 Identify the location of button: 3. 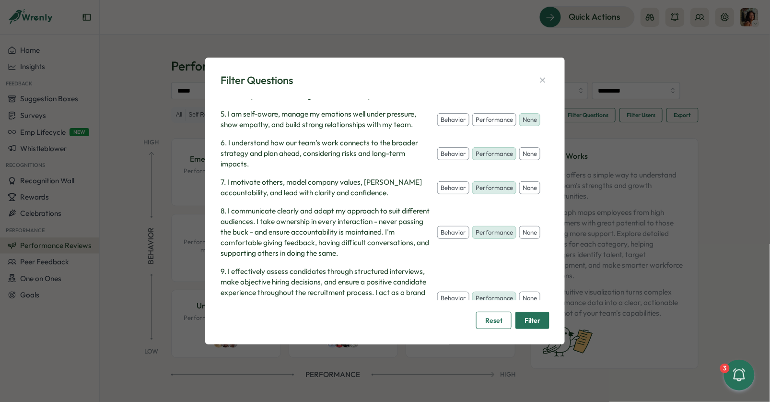
(740, 375).